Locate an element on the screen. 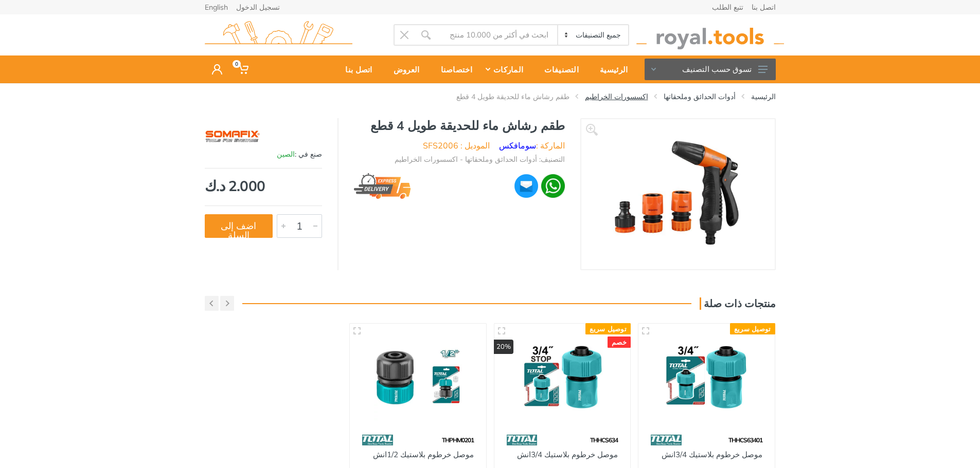 This screenshot has height=468, width=980. a: التصنيفات is located at coordinates (558, 69).